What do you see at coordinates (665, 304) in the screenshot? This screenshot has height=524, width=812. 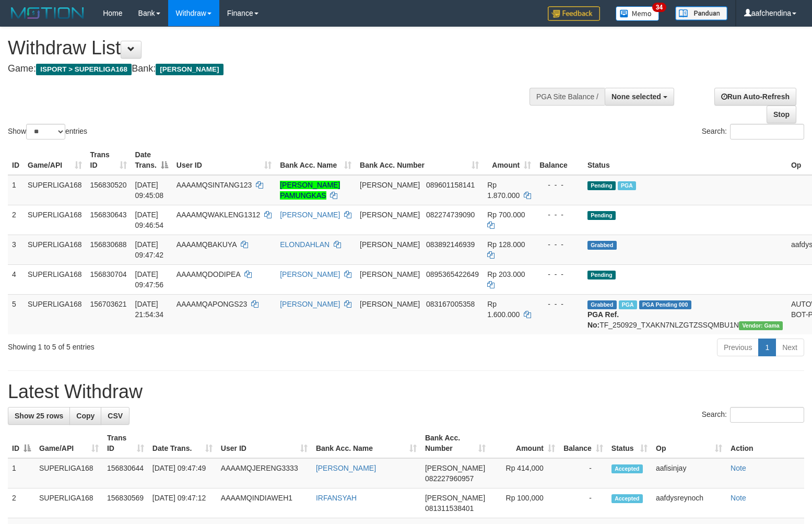 I see `span: PGA Pending` at bounding box center [665, 304].